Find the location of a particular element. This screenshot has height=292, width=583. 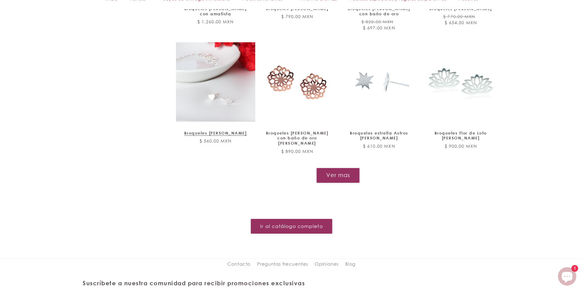

inbox-online-store-chat: Chat de la tienda online Shopify is located at coordinates (567, 277).